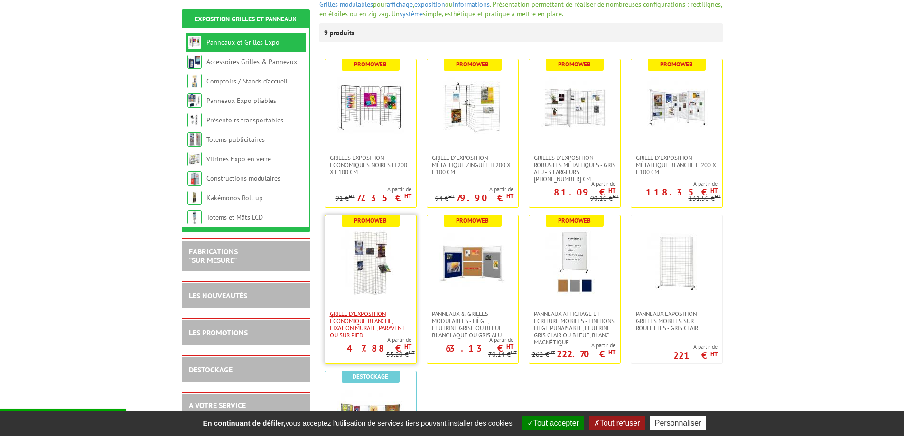 This screenshot has width=904, height=436. I want to click on img: Panneaux & Grilles modulables - liège, feutrine grise ou bleue, blanc laqué ou gris alu, so click(473, 263).